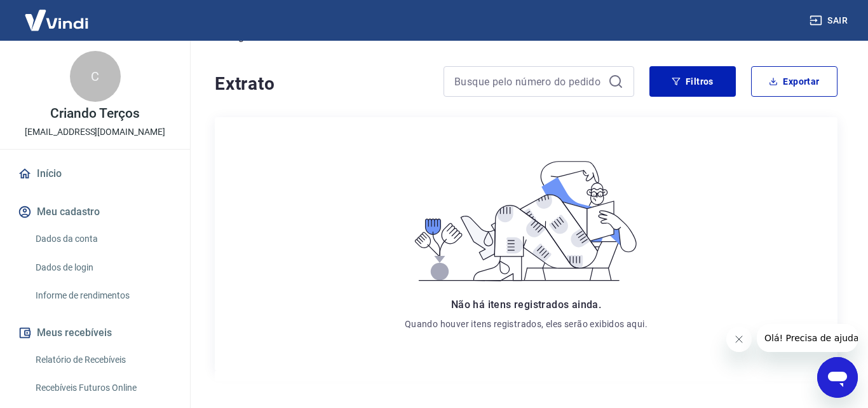 The image size is (868, 408). Describe the element at coordinates (795, 81) in the screenshot. I see `button: Exportar` at that location.